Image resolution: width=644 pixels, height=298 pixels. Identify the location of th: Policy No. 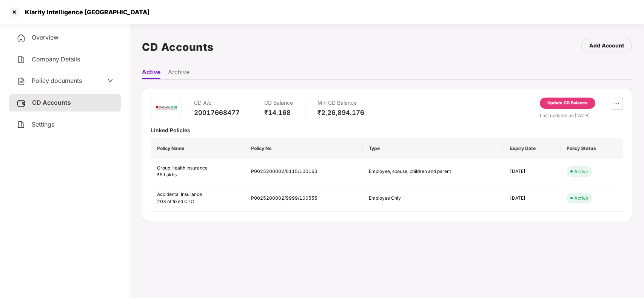
(304, 149).